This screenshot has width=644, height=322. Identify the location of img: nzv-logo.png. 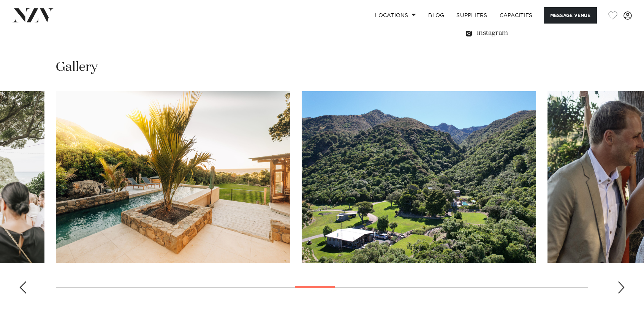
(33, 15).